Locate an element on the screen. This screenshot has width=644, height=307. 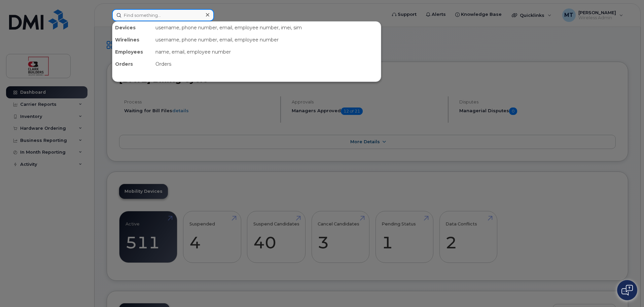
div: Employees is located at coordinates (132, 52).